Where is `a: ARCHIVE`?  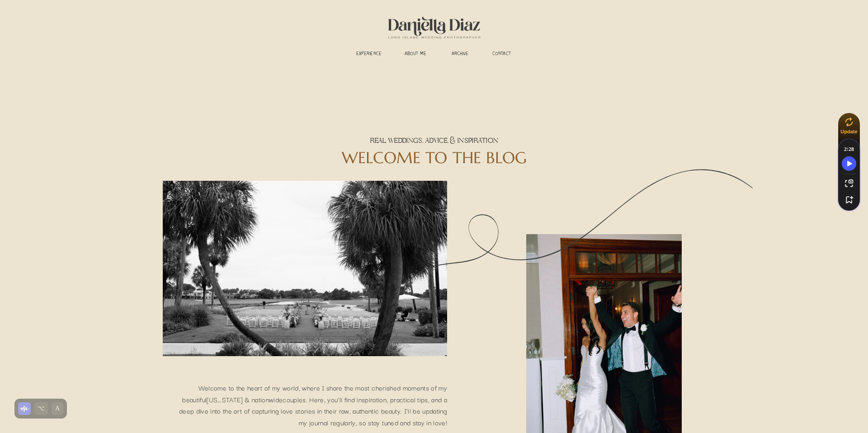
a: ARCHIVE is located at coordinates (460, 54).